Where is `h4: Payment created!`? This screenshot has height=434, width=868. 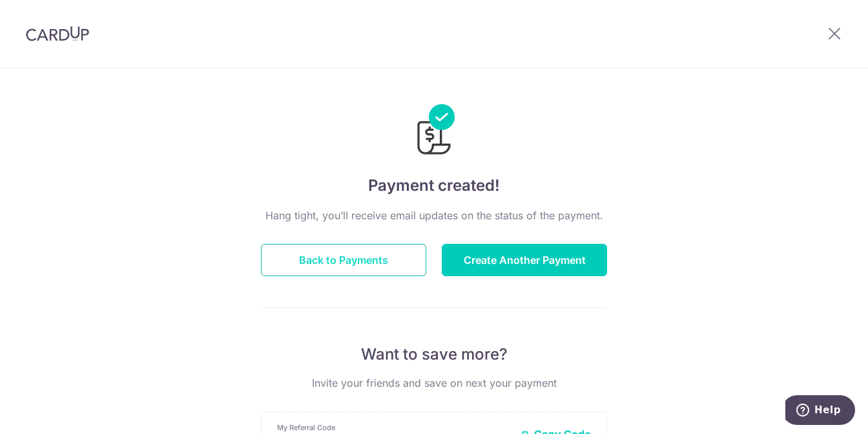 h4: Payment created! is located at coordinates (434, 185).